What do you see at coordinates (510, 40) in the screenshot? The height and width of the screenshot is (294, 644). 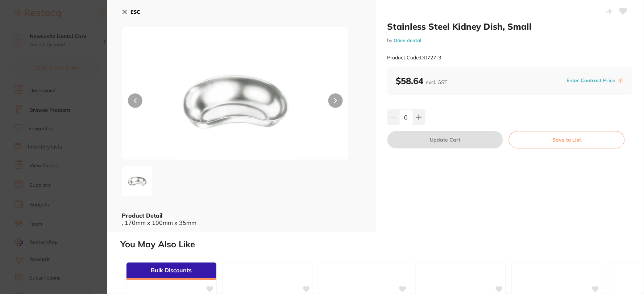 I see `small: by` at bounding box center [510, 40].